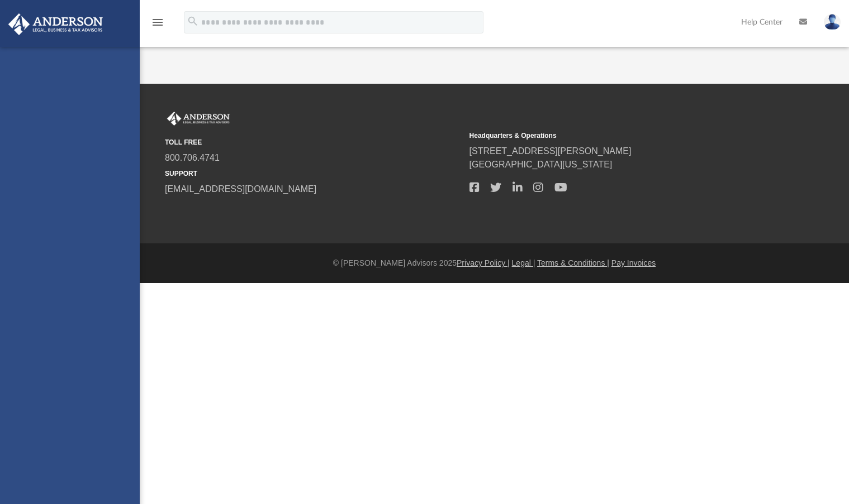  I want to click on small: SUPPORT, so click(313, 173).